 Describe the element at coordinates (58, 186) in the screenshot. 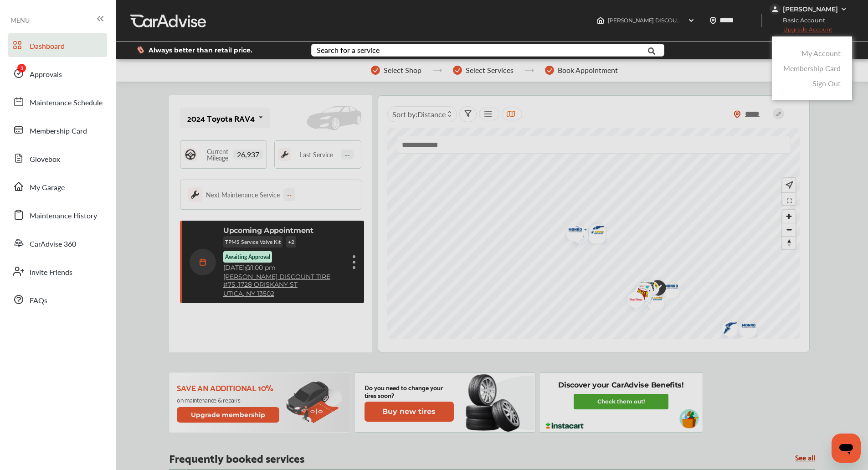

I see `a: My Garage` at that location.